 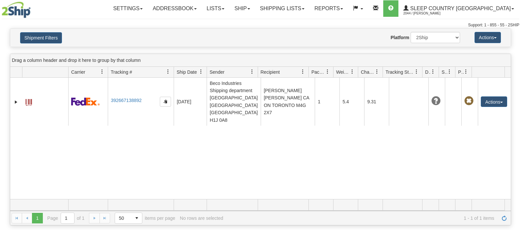 What do you see at coordinates (201, 72) in the screenshot?
I see `a: Ship Date filter column settings` at bounding box center [201, 72].